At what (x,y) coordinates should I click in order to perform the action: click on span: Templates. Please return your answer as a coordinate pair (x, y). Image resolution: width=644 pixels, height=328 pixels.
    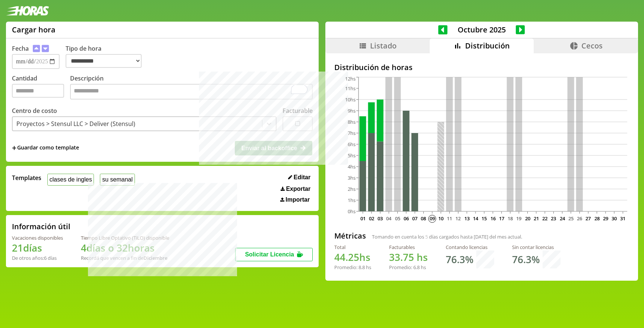
    Looking at the image, I should click on (26, 178).